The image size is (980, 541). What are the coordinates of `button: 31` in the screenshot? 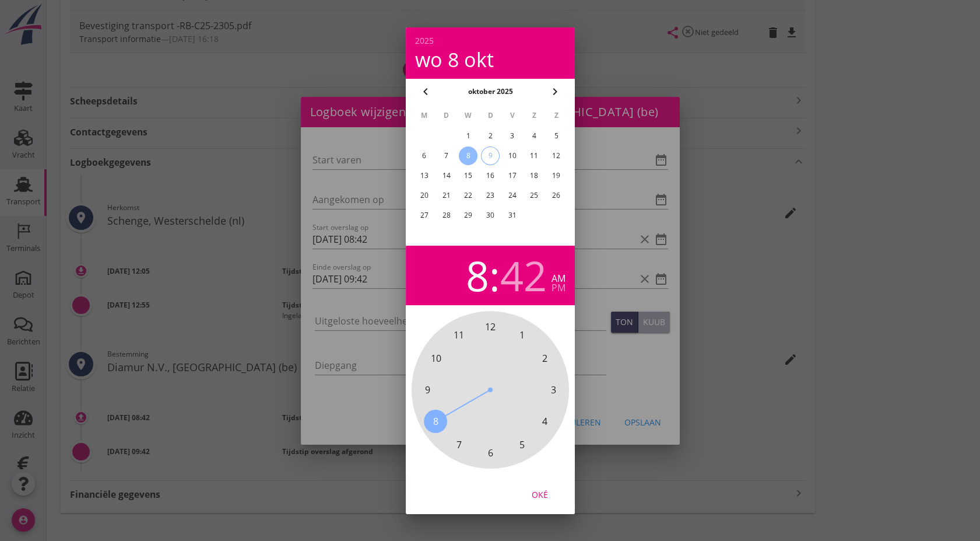 It's located at (511, 215).